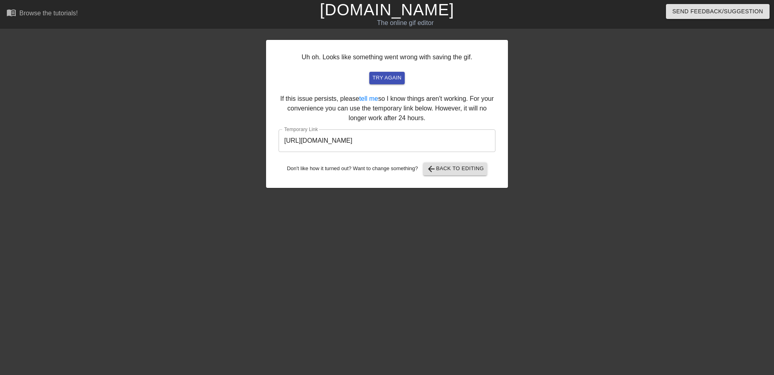  I want to click on div: Uh oh. Looks like something went wrong with saving the gif. If this issue persists, please so I k..., so click(387, 114).